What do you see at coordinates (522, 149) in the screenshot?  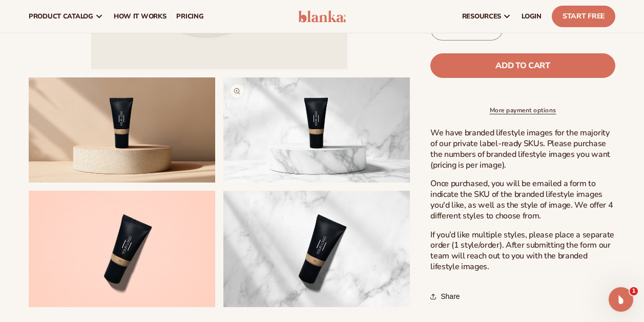 I see `p: We have branded lifestyle images for the majority of our private label-ready SKUs. Please purchas...` at bounding box center [522, 149].